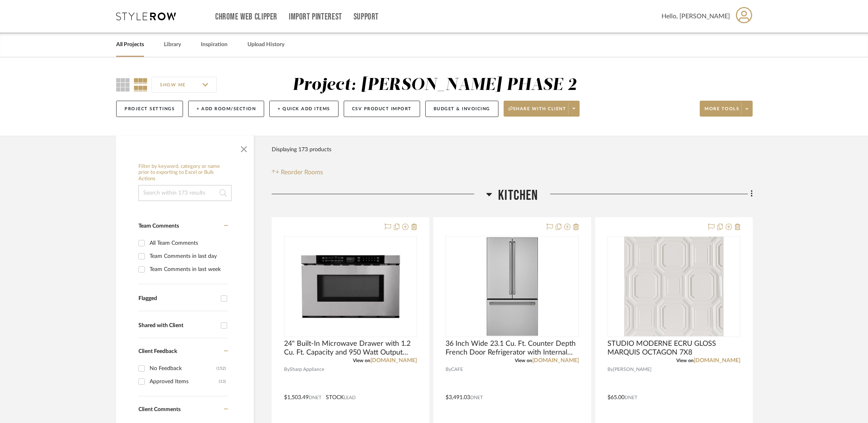 The width and height of the screenshot is (868, 423). What do you see at coordinates (542, 109) in the screenshot?
I see `button: Share with client` at bounding box center [542, 109].